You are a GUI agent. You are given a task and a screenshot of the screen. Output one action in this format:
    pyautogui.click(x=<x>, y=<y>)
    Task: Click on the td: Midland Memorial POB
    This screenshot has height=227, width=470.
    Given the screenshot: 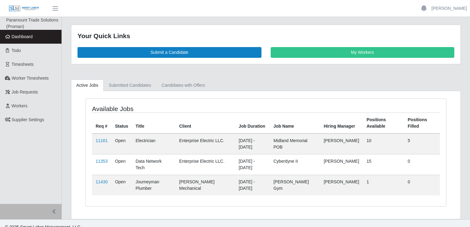 What is the action you would take?
    pyautogui.click(x=295, y=144)
    